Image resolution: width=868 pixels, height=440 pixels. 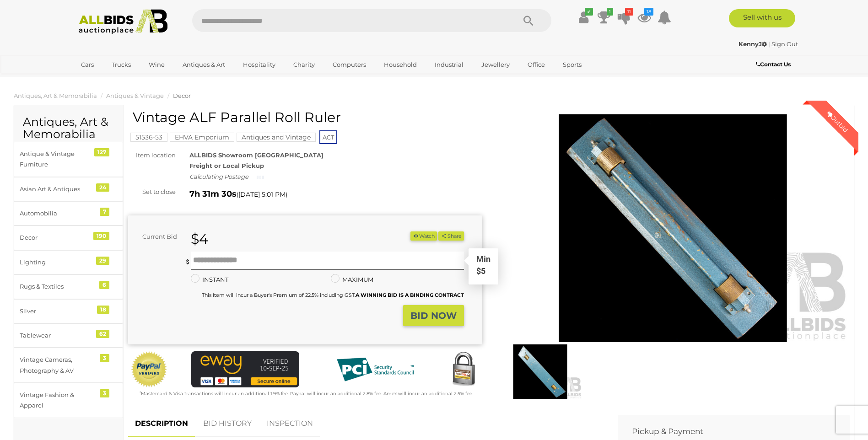 I want to click on a: Antique & Vintage Furniture 127, so click(x=68, y=159).